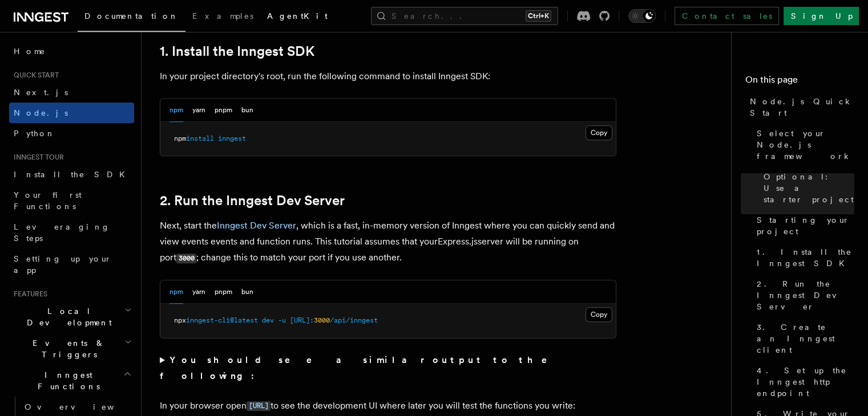  What do you see at coordinates (222, 320) in the screenshot?
I see `span: inngest-cli@latest` at bounding box center [222, 320].